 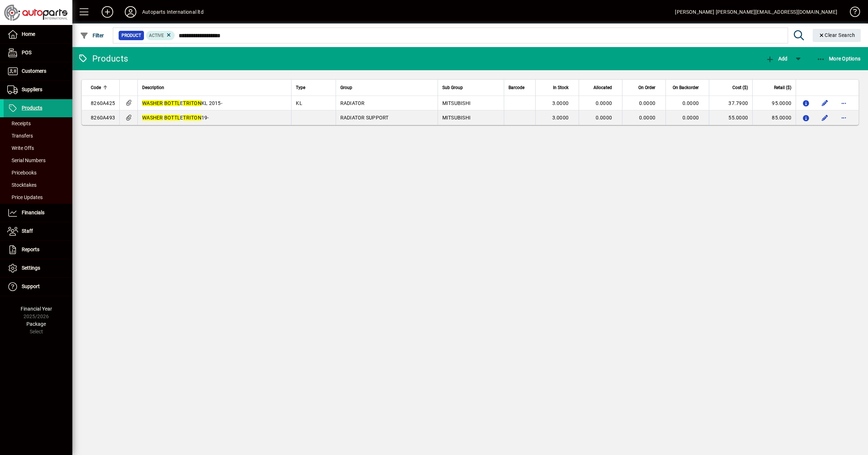 I want to click on span: Products, so click(x=32, y=108).